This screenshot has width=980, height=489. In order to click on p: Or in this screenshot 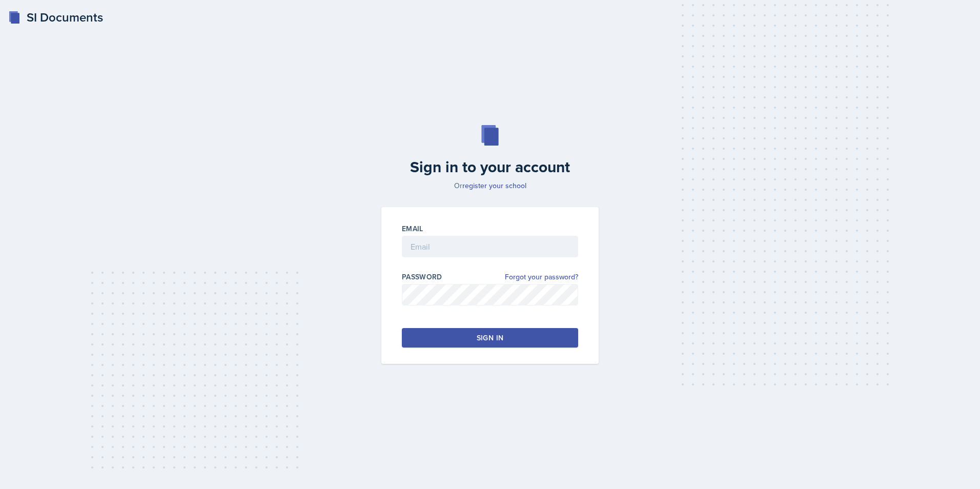, I will do `click(490, 186)`.